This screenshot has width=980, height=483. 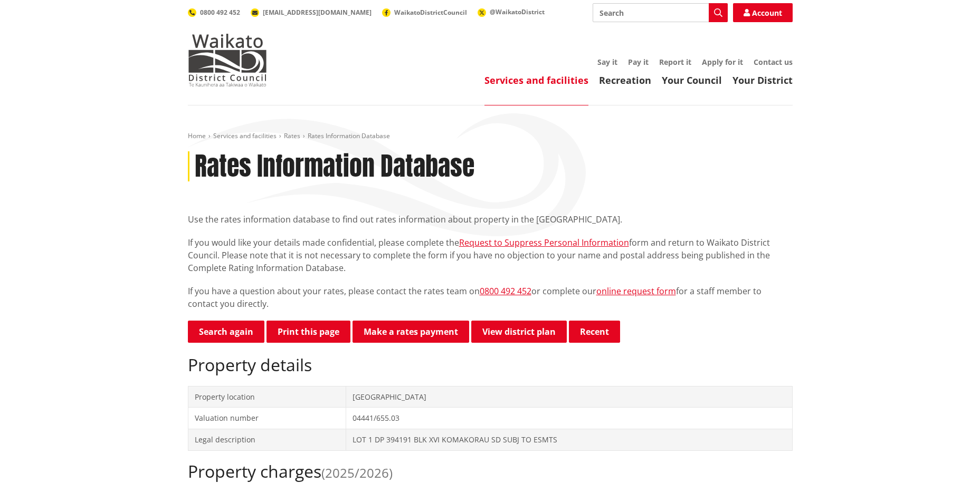 I want to click on a: Account, so click(x=762, y=13).